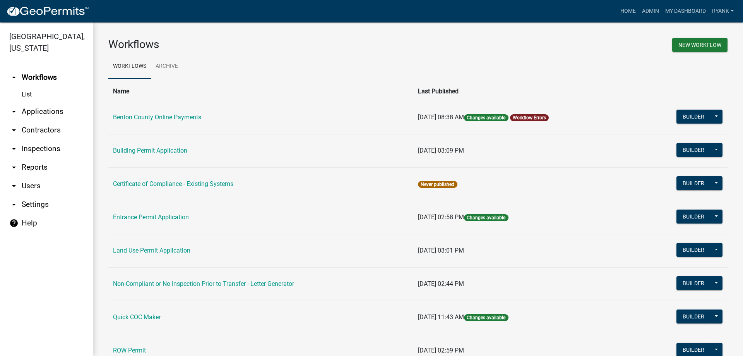 This screenshot has width=743, height=356. What do you see at coordinates (157, 117) in the screenshot?
I see `a: Benton County Online Payments` at bounding box center [157, 117].